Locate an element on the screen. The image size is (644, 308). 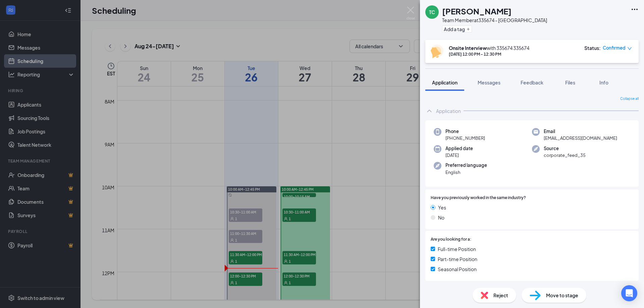
span: Confirmed is located at coordinates (614, 48).